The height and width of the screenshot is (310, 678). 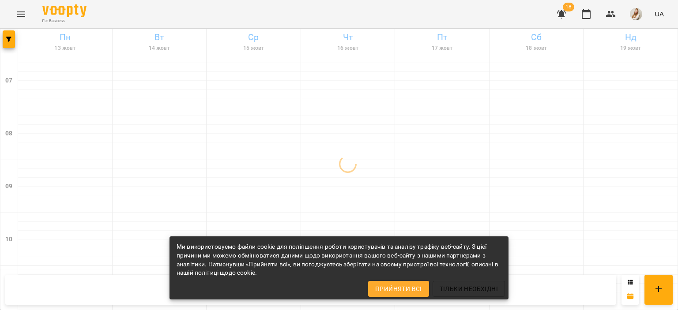 I want to click on img: Voopty Logo, so click(x=64, y=11).